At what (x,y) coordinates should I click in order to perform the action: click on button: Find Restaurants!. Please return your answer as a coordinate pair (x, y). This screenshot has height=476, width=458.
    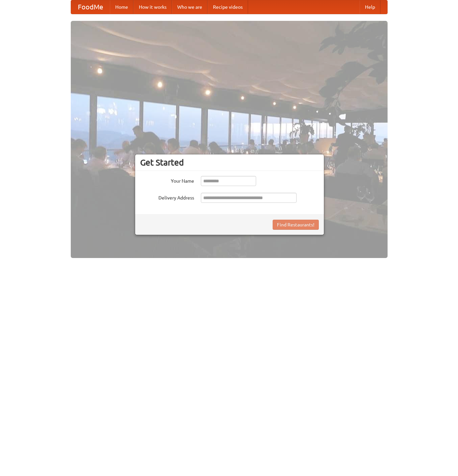
    Looking at the image, I should click on (296, 225).